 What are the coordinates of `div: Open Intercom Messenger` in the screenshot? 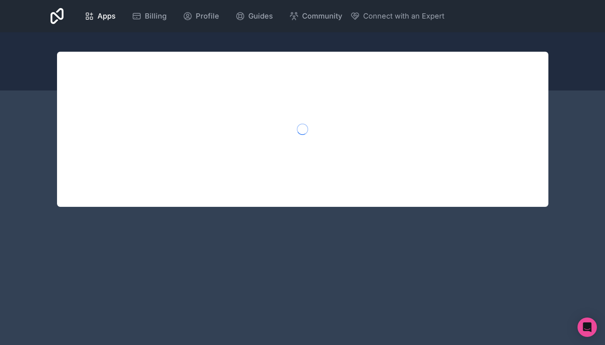 It's located at (587, 327).